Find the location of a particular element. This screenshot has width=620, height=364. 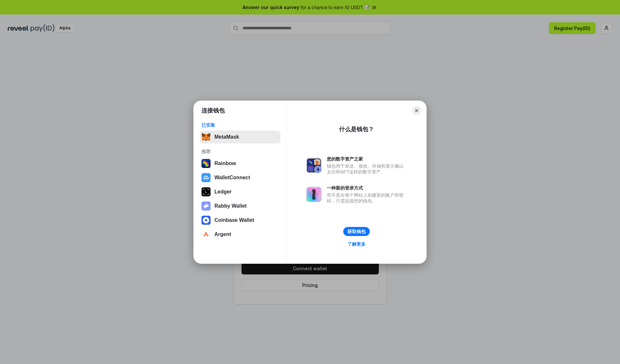

div: 一种新的登录方式 is located at coordinates (367, 188).